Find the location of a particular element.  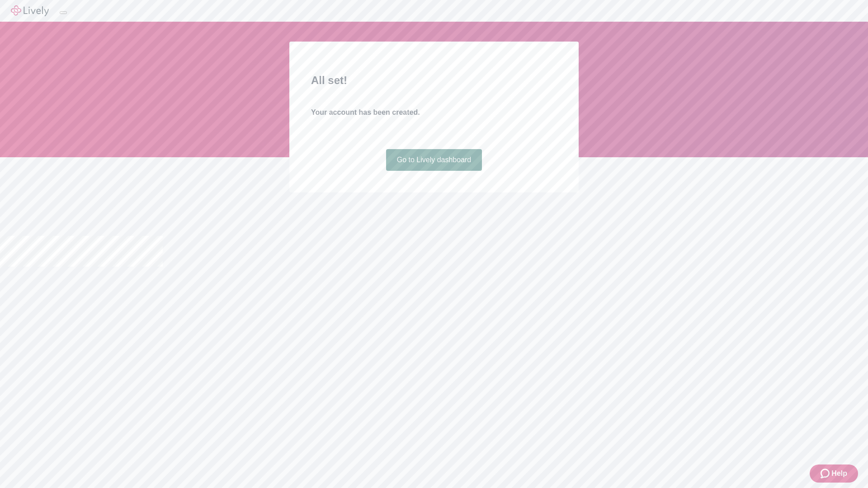

h4: Your account has been created. is located at coordinates (434, 112).